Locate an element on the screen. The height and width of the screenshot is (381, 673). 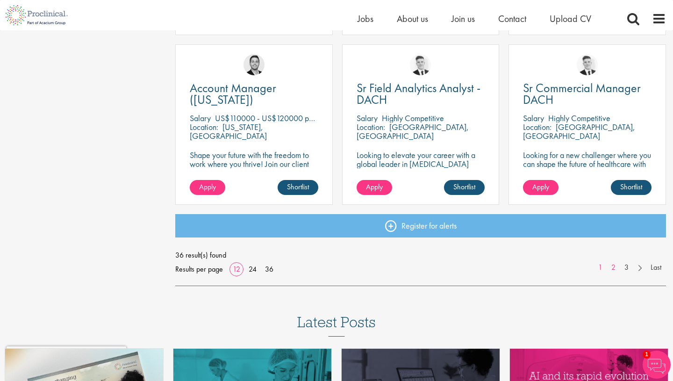
a: Sr Commercial Manager DACH is located at coordinates (587, 94).